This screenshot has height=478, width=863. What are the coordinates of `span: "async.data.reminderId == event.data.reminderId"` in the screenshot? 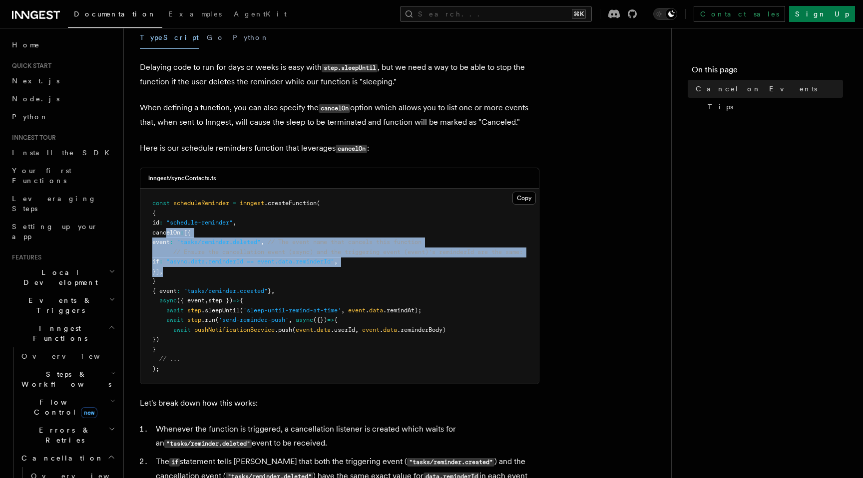 It's located at (250, 262).